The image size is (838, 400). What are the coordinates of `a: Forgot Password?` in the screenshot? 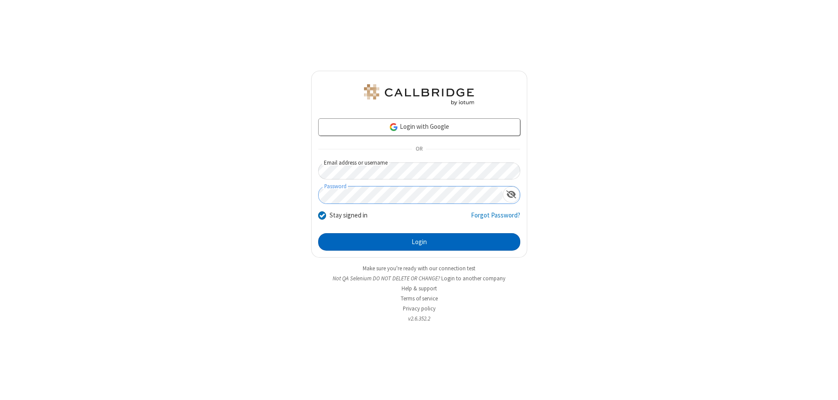 It's located at (495, 219).